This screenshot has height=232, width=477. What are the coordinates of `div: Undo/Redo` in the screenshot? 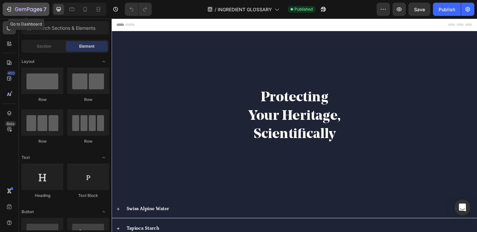 It's located at (138, 9).